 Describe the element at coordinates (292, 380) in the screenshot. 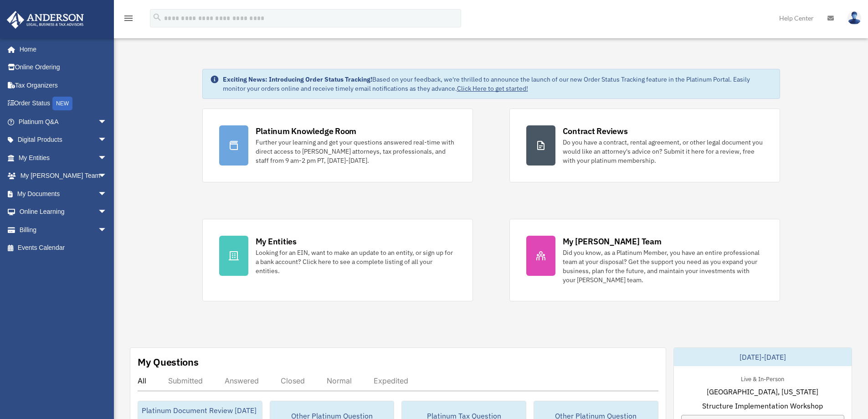

I see `div: Closed` at that location.